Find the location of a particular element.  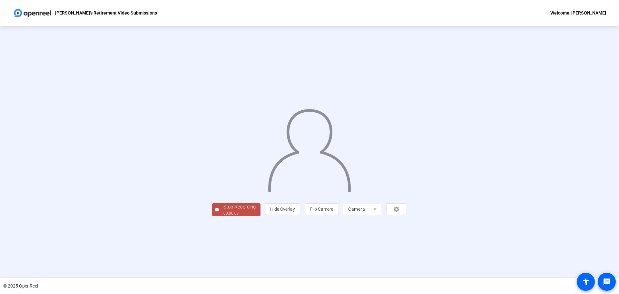

div: © 2025 OpenReel is located at coordinates (21, 286).